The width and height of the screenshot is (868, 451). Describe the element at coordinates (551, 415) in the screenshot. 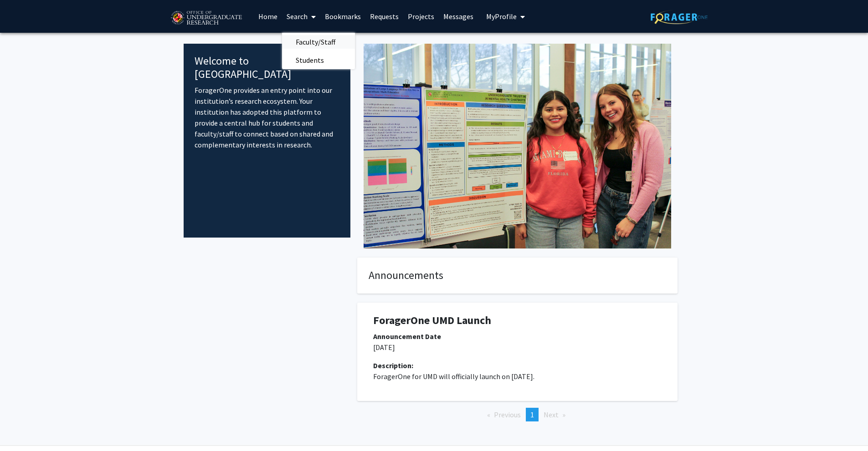

I see `span: Next` at that location.